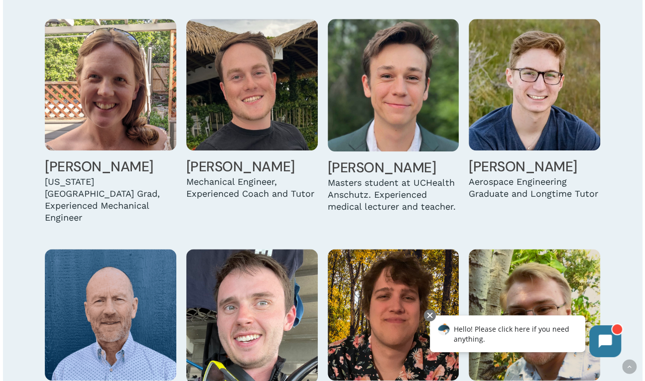  I want to click on img: Danny Rippe, so click(252, 85).